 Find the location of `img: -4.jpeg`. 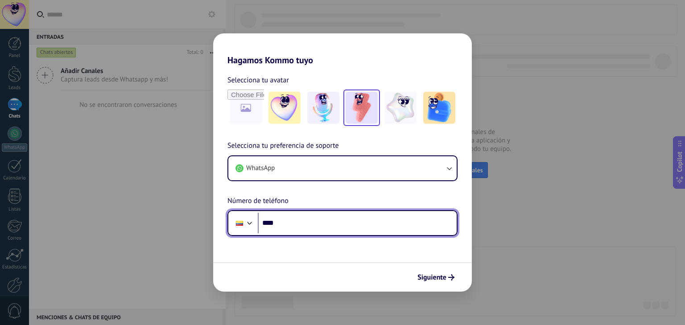

img: -4.jpeg is located at coordinates (400, 108).